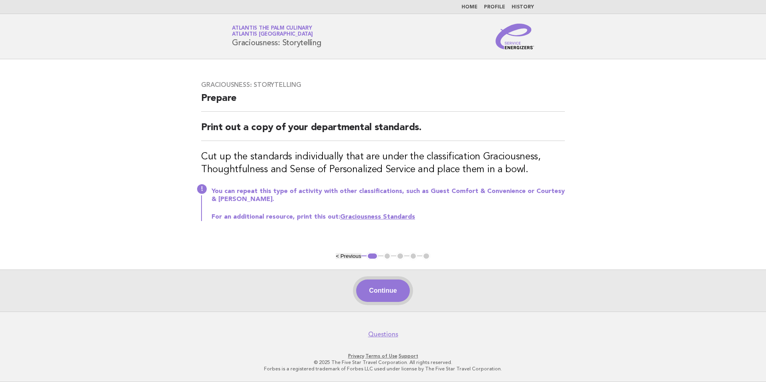  What do you see at coordinates (383, 102) in the screenshot?
I see `h2: Prepare` at bounding box center [383, 102].